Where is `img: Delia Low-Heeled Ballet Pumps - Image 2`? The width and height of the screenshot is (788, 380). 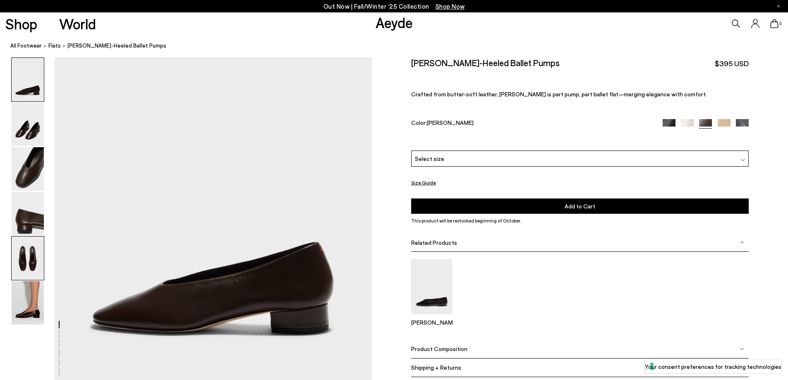 img: Delia Low-Heeled Ballet Pumps - Image 2 is located at coordinates (28, 124).